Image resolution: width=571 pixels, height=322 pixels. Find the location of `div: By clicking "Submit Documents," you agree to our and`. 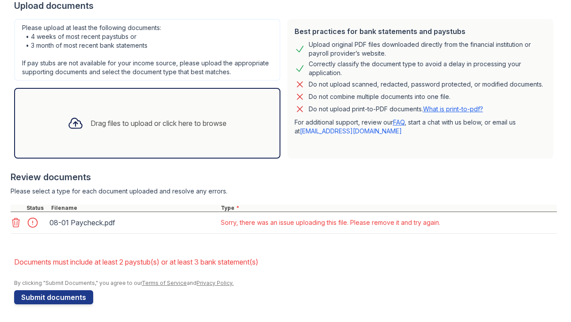

div: By clicking "Submit Documents," you agree to our and is located at coordinates (285, 283).